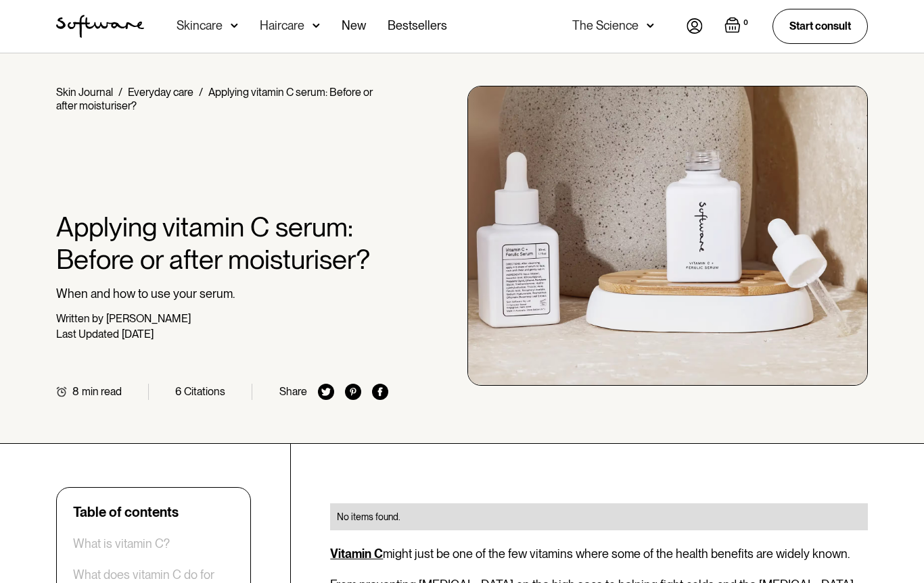 The image size is (924, 583). Describe the element at coordinates (160, 92) in the screenshot. I see `a: Everyday care` at that location.